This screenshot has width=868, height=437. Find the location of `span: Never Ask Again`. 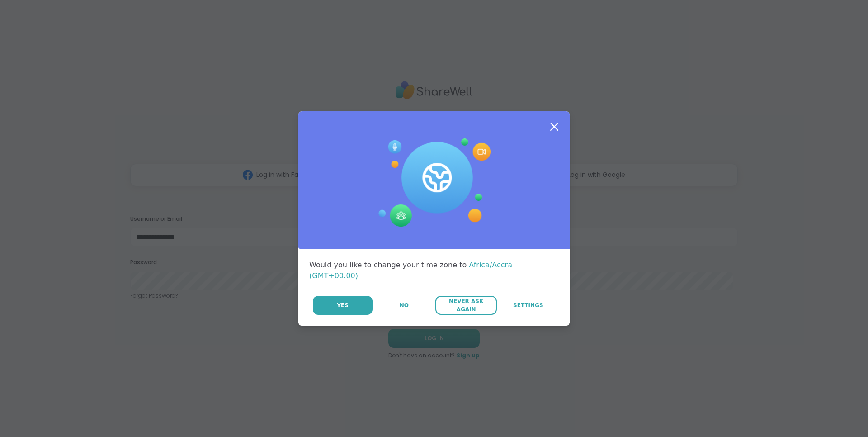

span: Never Ask Again is located at coordinates (466, 305).